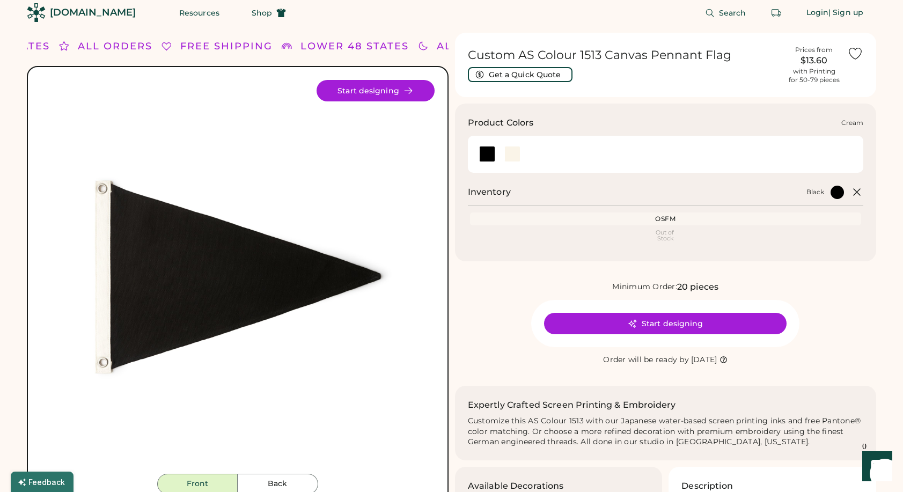 This screenshot has width=903, height=492. What do you see at coordinates (238, 277) in the screenshot?
I see `img: 1513 - Black Front Image` at bounding box center [238, 277].